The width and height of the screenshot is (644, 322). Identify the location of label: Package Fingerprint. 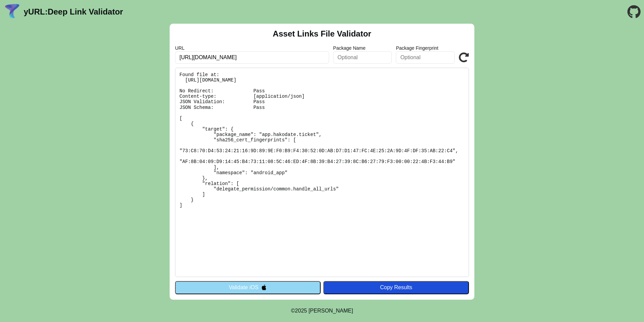
(425, 48).